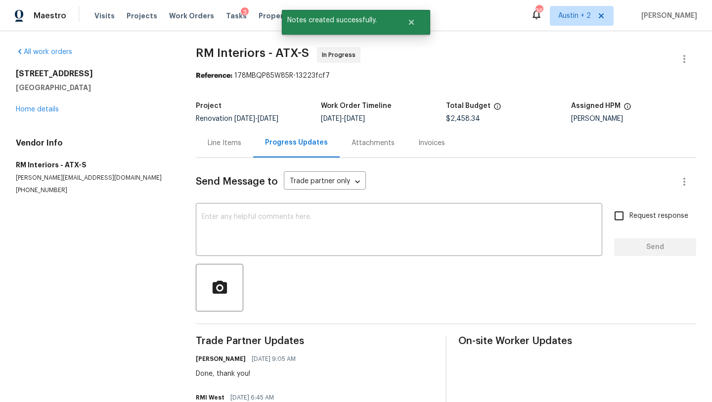  What do you see at coordinates (37, 109) in the screenshot?
I see `a: Home details` at bounding box center [37, 109].